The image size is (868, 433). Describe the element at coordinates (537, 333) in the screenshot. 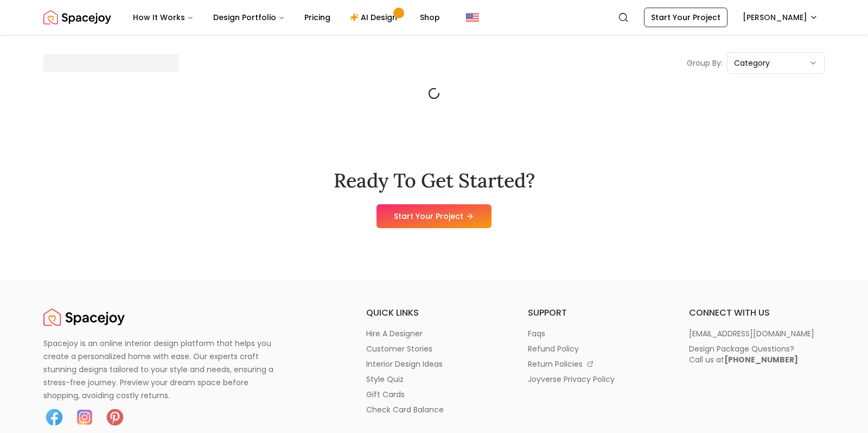

I see `p: faqs` at that location.